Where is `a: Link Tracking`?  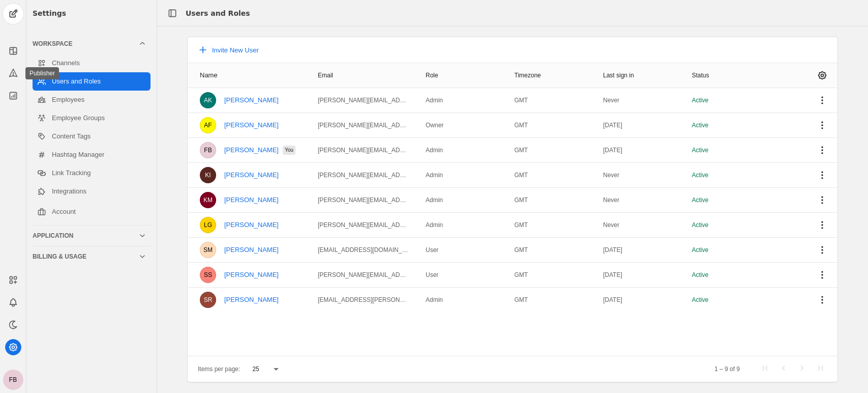
a: Link Tracking is located at coordinates (92, 173).